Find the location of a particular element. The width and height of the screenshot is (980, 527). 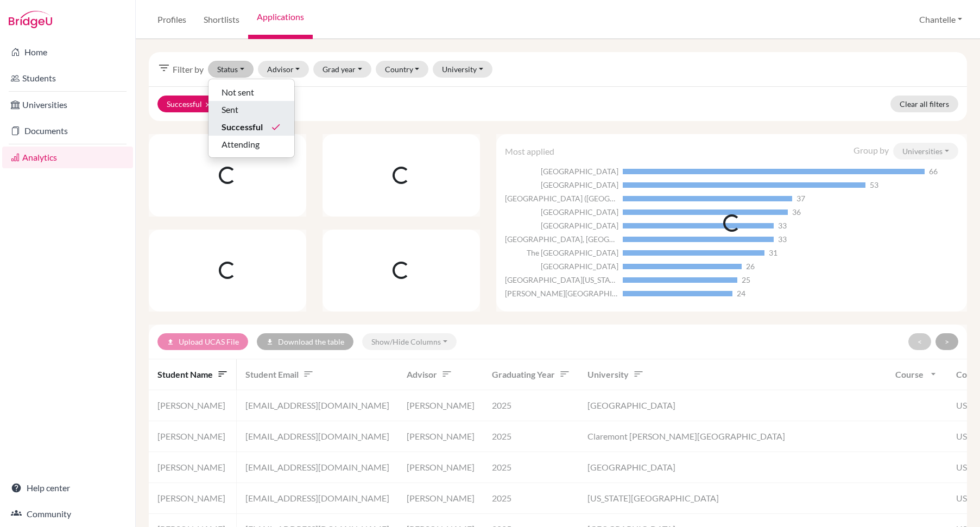

button: University is located at coordinates (463, 69).